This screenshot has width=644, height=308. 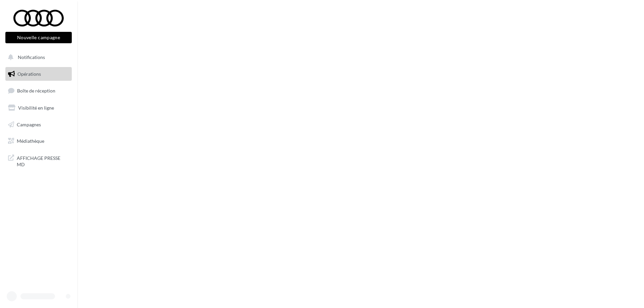 I want to click on a: Médiathèque, so click(x=38, y=141).